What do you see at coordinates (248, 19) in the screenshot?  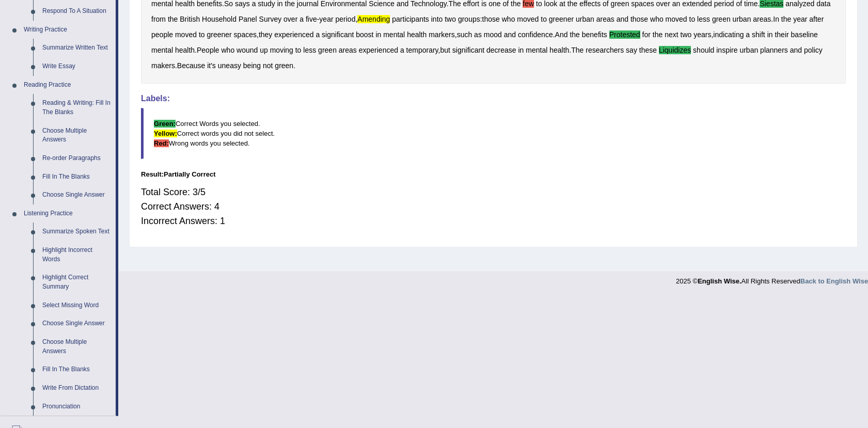 I see `b: Panel` at bounding box center [248, 19].